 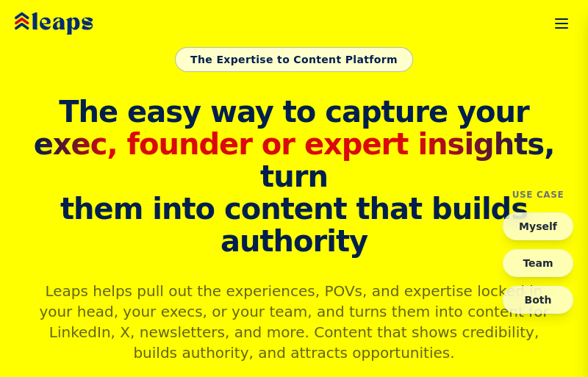 I want to click on button: Team, so click(x=538, y=263).